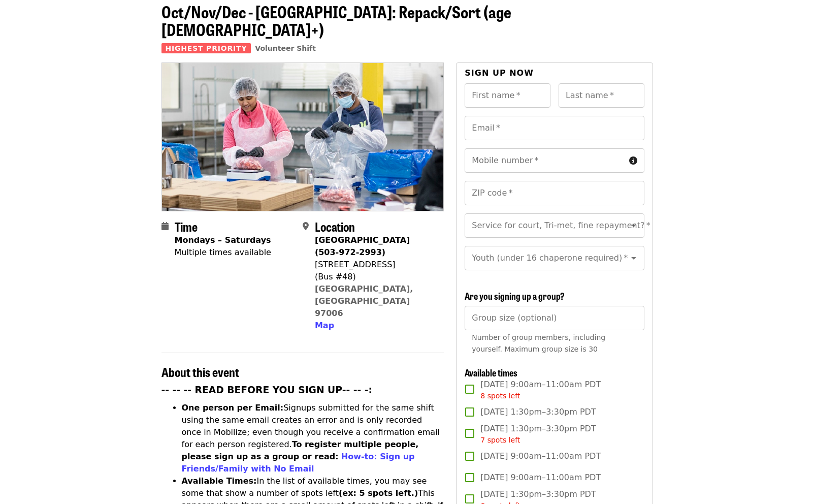 The width and height of the screenshot is (814, 504). I want to click on span: Time, so click(185, 226).